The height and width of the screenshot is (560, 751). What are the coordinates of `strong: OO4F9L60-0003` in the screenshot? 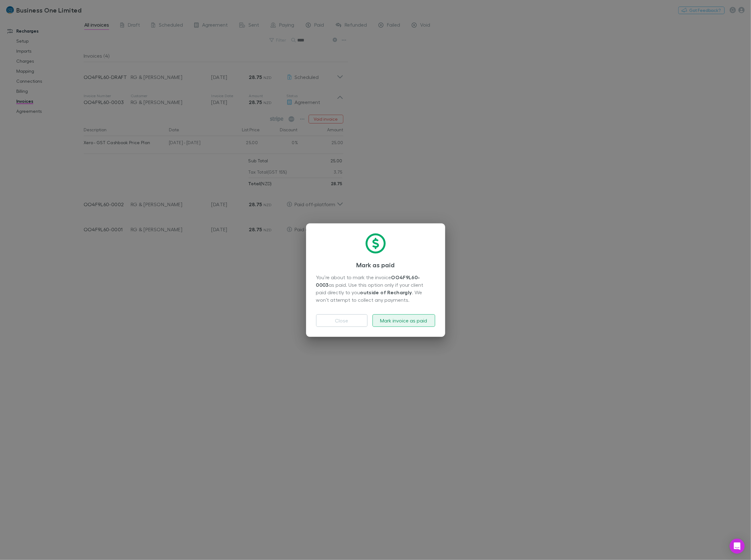 It's located at (368, 281).